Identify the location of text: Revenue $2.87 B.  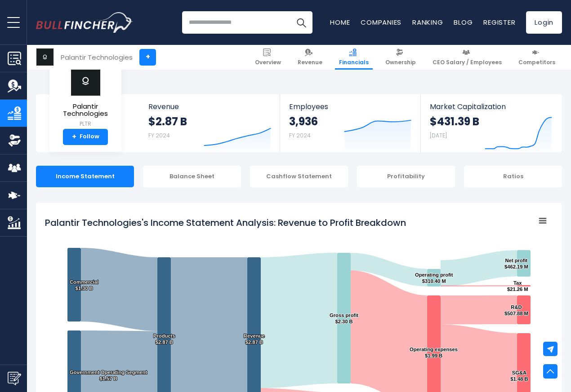
(254, 339).